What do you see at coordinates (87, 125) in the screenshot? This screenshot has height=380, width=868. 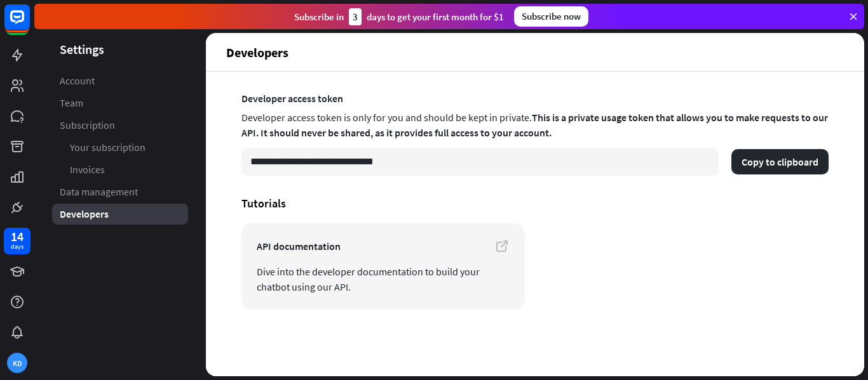 I see `span: Subscription` at bounding box center [87, 125].